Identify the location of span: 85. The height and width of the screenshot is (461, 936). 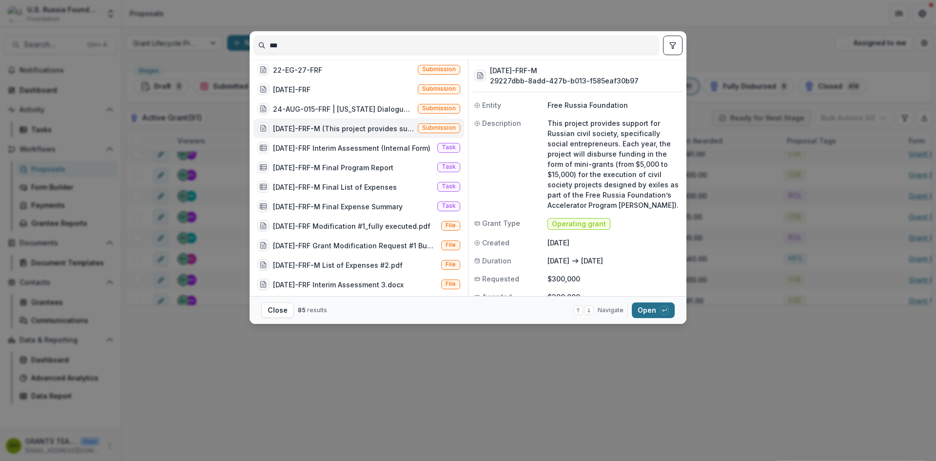
(302, 309).